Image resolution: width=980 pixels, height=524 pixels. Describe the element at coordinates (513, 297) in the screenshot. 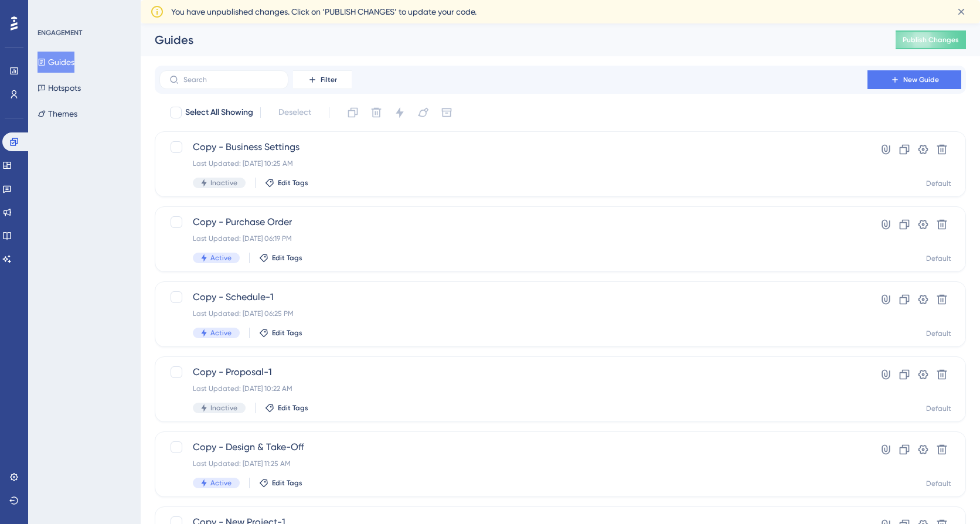

I see `span: Copy - Schedule-1` at that location.